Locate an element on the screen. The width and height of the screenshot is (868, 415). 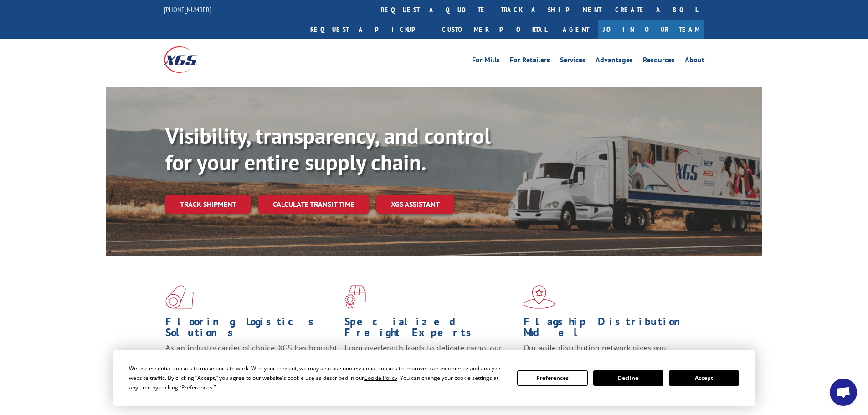
span: Our agile distribution network gives you nationwide inventory management on demand. is located at coordinates (607, 353).